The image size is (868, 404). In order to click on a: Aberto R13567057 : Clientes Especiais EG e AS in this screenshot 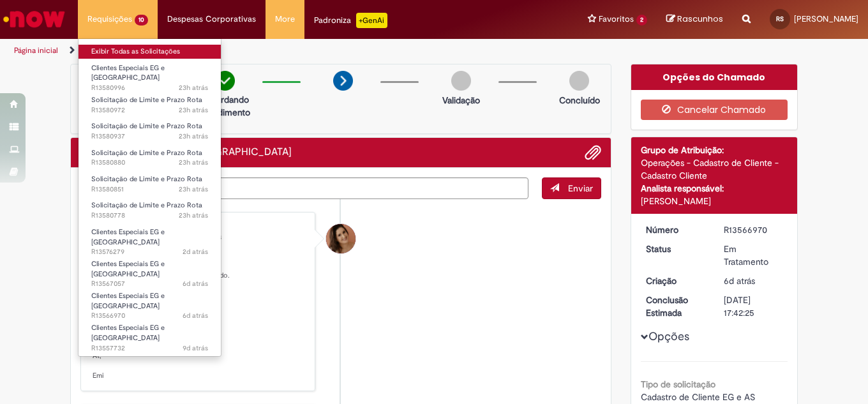, I will do `click(150, 270)`.